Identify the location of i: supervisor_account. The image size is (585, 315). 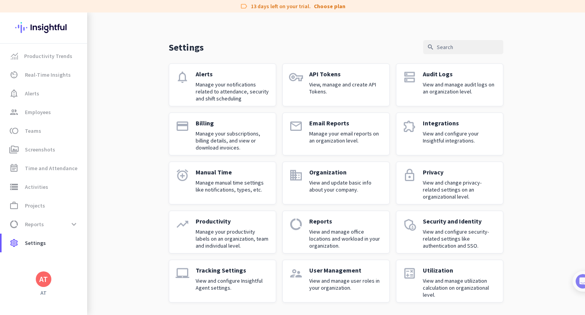
(296, 273).